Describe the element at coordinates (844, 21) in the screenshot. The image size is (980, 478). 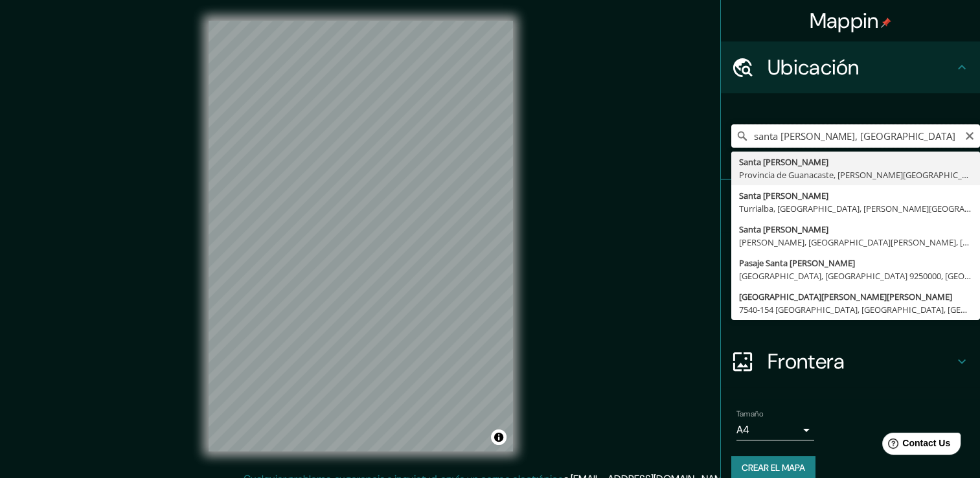
I see `font: Mappin` at that location.